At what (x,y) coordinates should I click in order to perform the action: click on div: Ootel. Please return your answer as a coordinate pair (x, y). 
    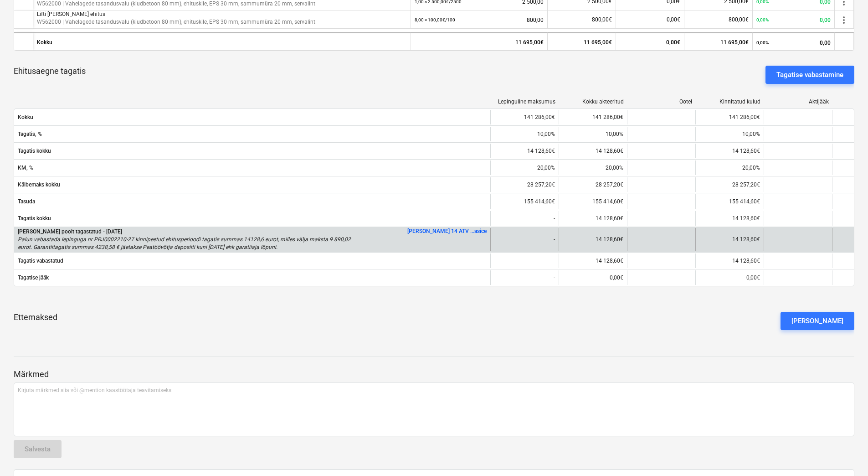
    Looking at the image, I should click on (662, 102).